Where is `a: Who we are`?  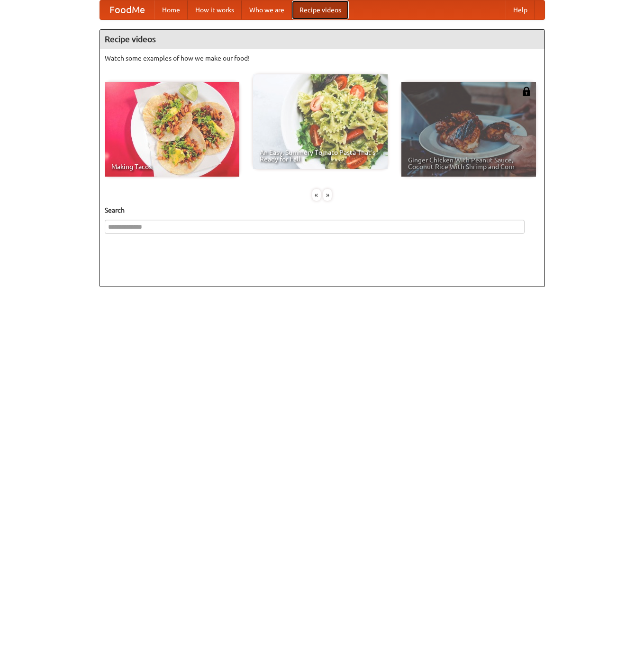
a: Who we are is located at coordinates (266, 10).